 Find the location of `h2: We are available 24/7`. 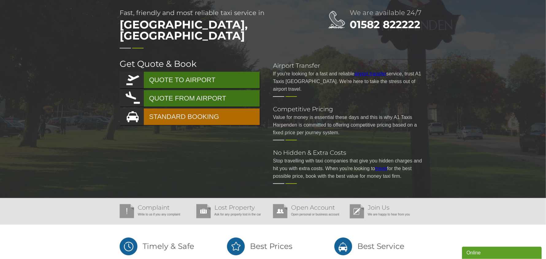

h2: We are available 24/7 is located at coordinates (388, 13).